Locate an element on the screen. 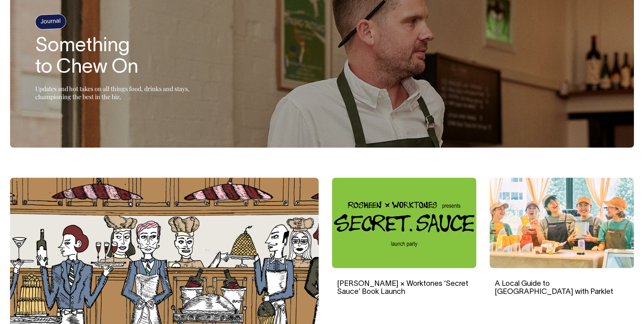  h4: Journal is located at coordinates (51, 22).